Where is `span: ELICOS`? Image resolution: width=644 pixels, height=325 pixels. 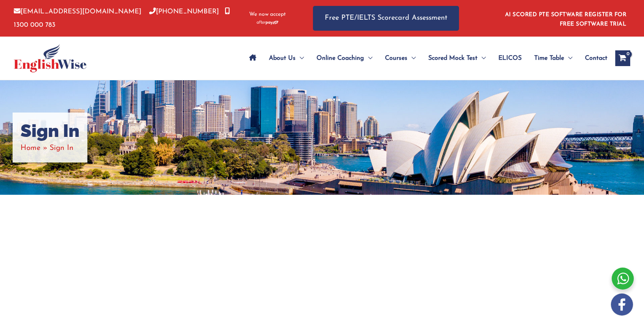 span: ELICOS is located at coordinates (510, 58).